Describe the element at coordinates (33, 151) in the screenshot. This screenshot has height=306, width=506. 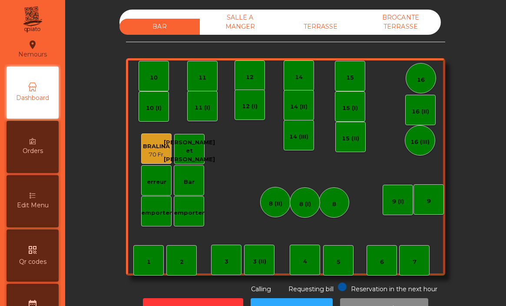
I see `span: Orders` at that location.